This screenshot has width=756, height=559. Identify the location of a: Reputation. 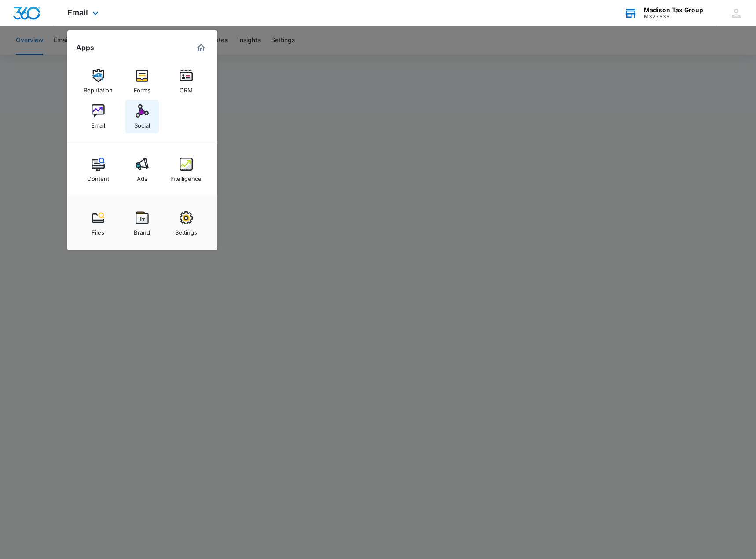
(98, 81).